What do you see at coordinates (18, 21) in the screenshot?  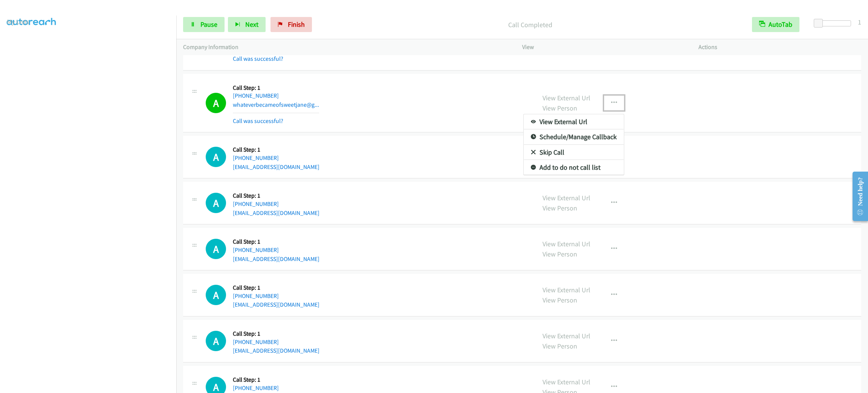 I see `a: My Lists` at bounding box center [18, 21].